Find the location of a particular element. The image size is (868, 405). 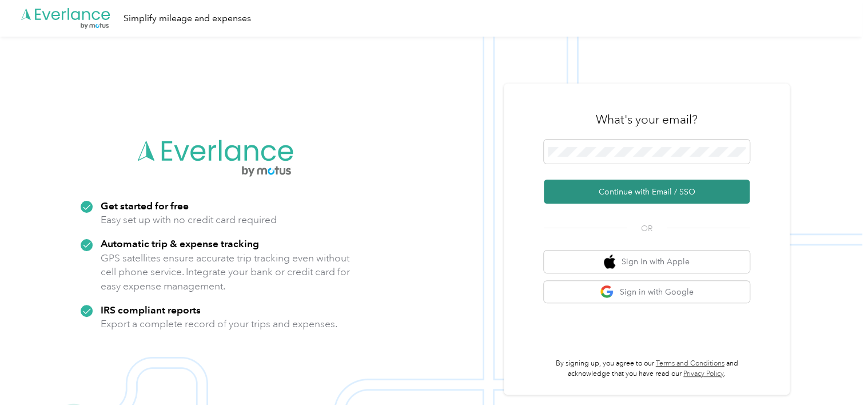

p: Easy set up with no credit card required is located at coordinates (189, 220).